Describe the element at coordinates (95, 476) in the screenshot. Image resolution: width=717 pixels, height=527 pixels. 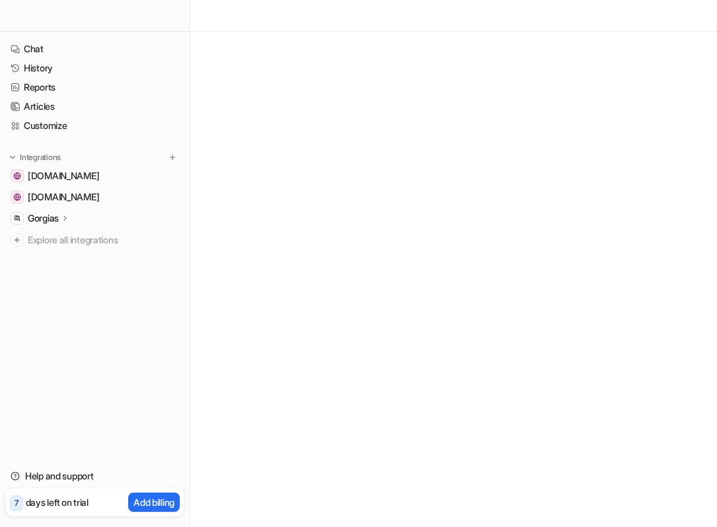
I see `a: Help and support` at that location.